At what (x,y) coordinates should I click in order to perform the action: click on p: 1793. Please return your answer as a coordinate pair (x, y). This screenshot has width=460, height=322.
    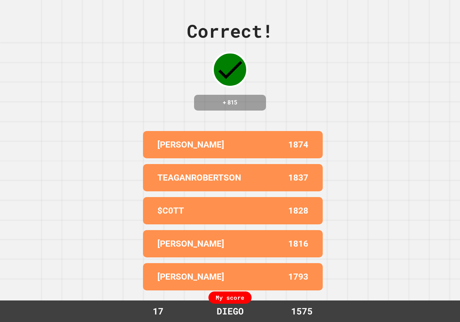
    Looking at the image, I should click on (298, 277).